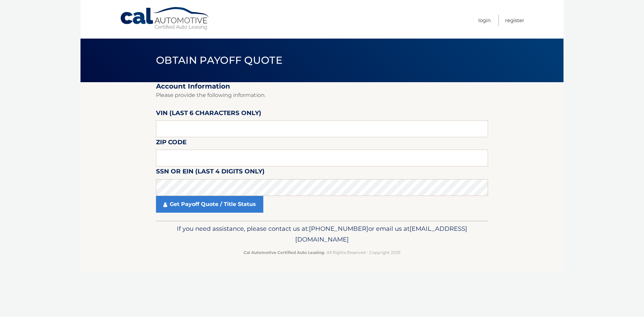 The height and width of the screenshot is (317, 644). Describe the element at coordinates (210, 173) in the screenshot. I see `label: SSN or EIN (last 4 digits only)` at that location.